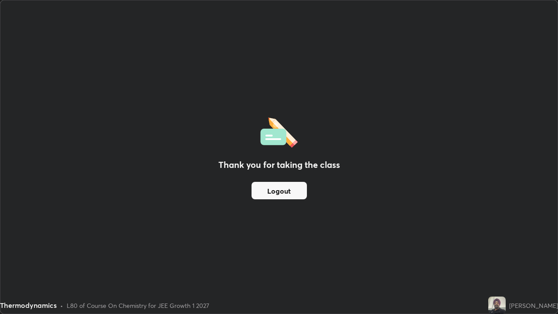 The height and width of the screenshot is (314, 558). What do you see at coordinates (279, 131) in the screenshot?
I see `img: offlineFeedback.1438e8b3.svg` at bounding box center [279, 131].